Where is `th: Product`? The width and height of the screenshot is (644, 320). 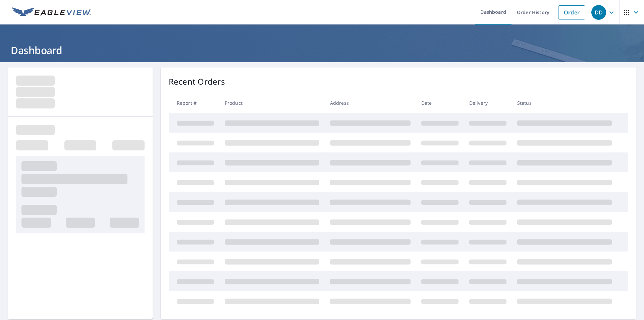 th: Product is located at coordinates (272, 103).